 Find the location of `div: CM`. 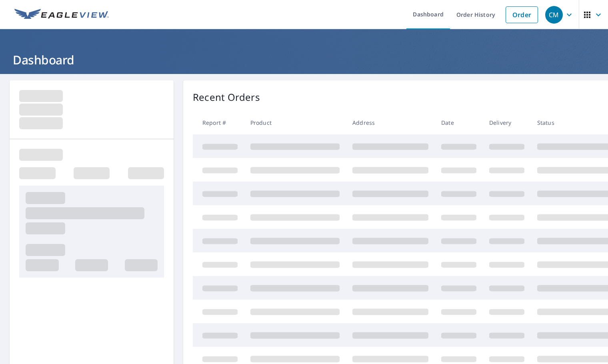

div: CM is located at coordinates (554, 15).